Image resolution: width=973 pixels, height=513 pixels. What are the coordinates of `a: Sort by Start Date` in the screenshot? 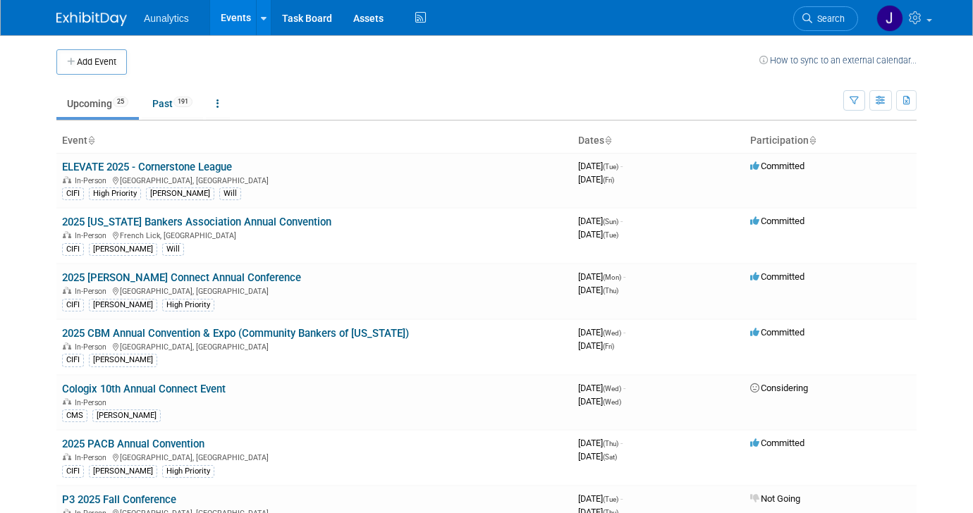 It's located at (608, 140).